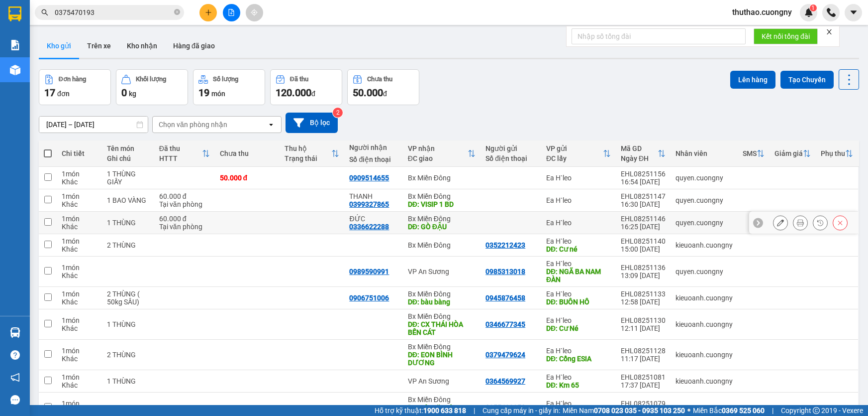  Describe the element at coordinates (643, 377) in the screenshot. I see `div: EHL08251081` at that location.